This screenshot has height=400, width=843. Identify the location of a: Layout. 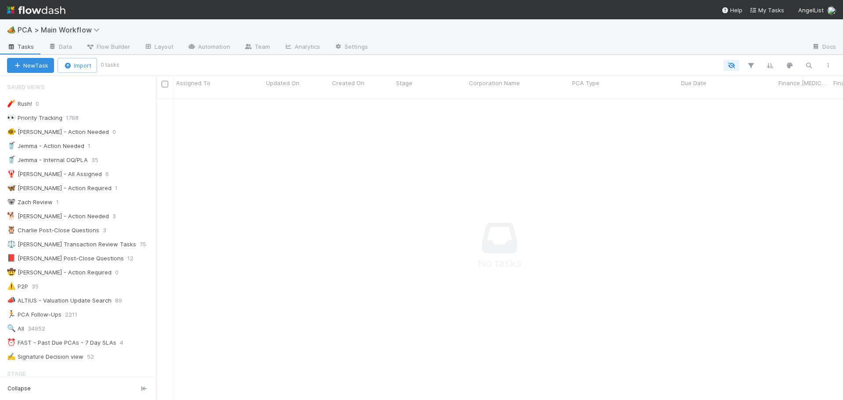
(159, 47).